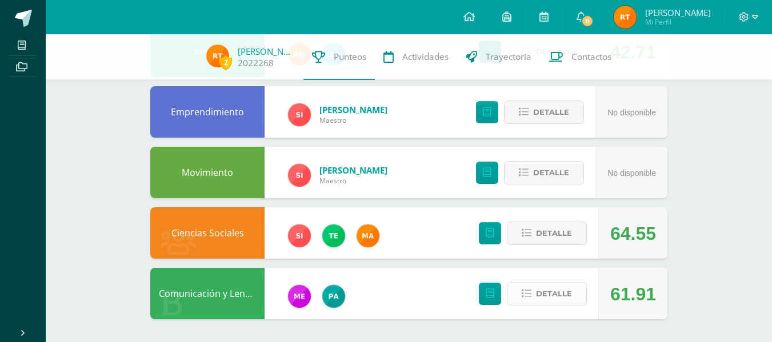  Describe the element at coordinates (592, 57) in the screenshot. I see `span: Contactos` at that location.